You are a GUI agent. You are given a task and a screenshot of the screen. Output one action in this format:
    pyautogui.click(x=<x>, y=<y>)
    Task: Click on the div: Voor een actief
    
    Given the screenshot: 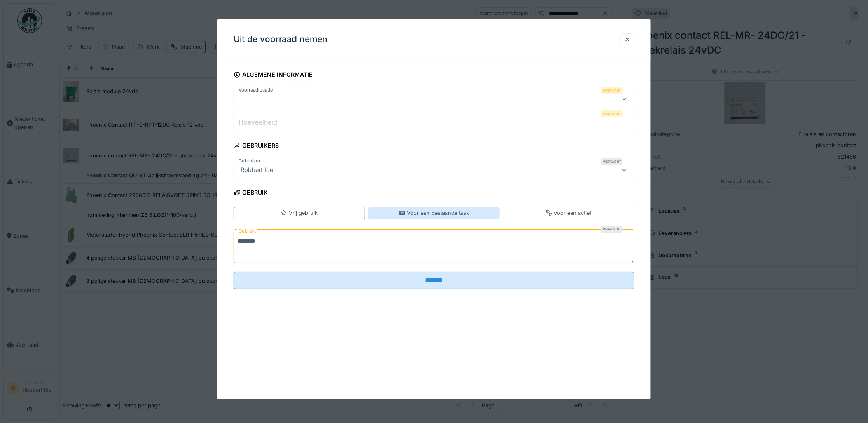 What is the action you would take?
    pyautogui.click(x=569, y=213)
    